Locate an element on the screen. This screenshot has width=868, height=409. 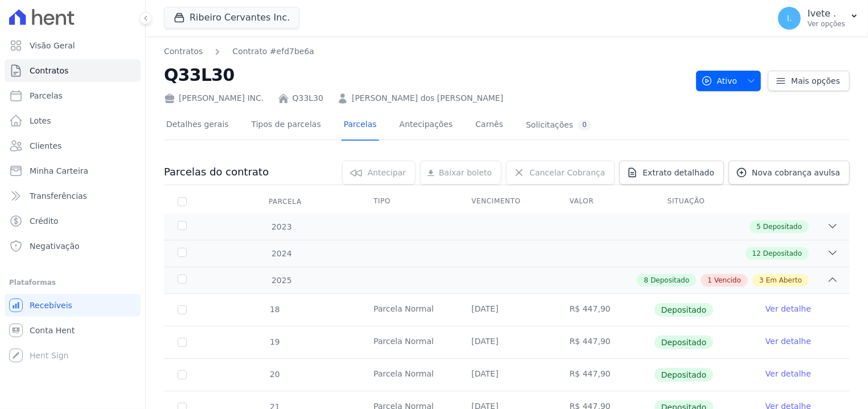
a: Nova cobrança avulsa is located at coordinates (789, 172).